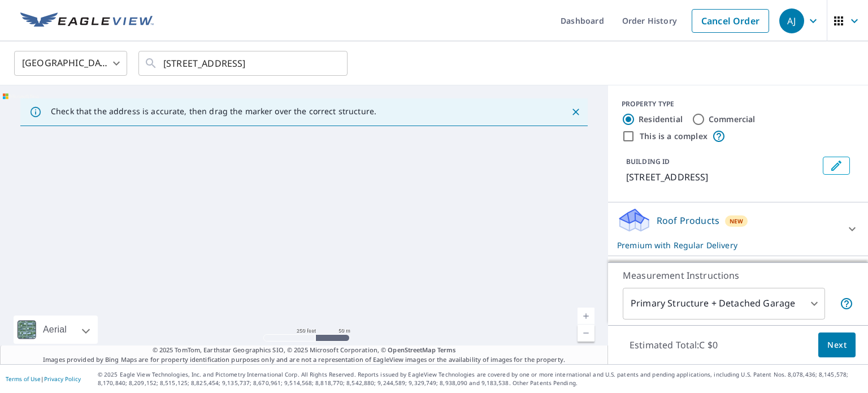 This screenshot has width=868, height=393. Describe the element at coordinates (62, 379) in the screenshot. I see `a: Privacy Policy` at that location.